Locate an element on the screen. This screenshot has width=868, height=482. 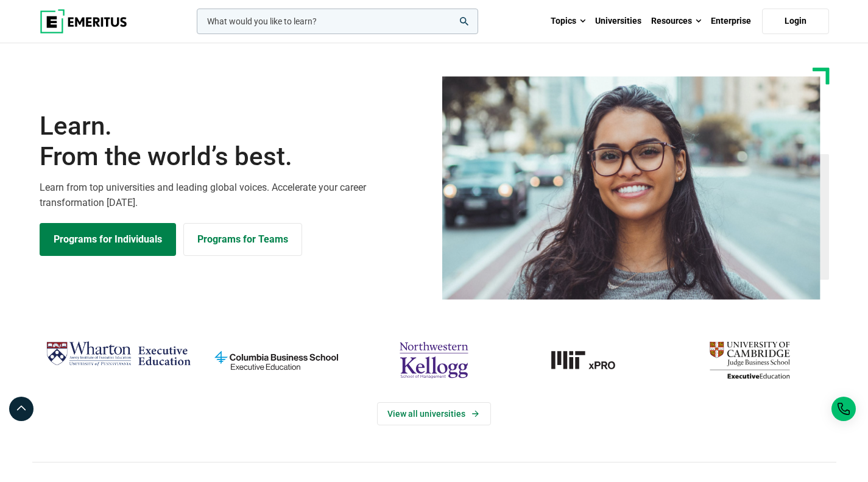
img: MIT xPRO is located at coordinates (591, 360).